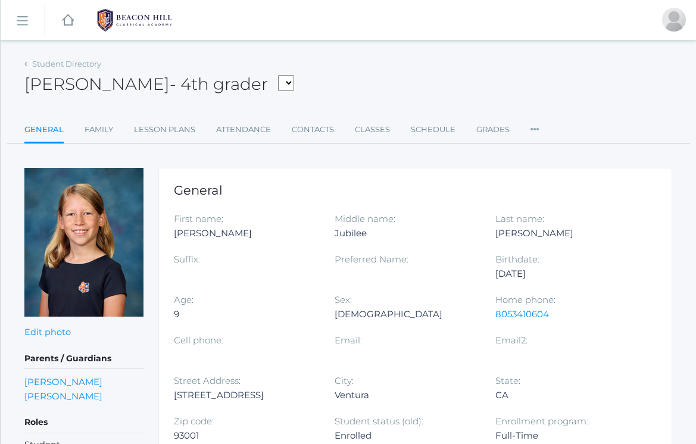  What do you see at coordinates (542, 421) in the screenshot?
I see `label: Enrollment program:` at bounding box center [542, 421].